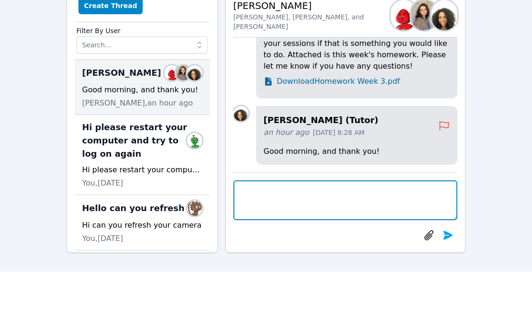 This screenshot has height=329, width=532. Describe the element at coordinates (357, 81) in the screenshot. I see `a: DownloadHomework Week 3.pdf` at that location.